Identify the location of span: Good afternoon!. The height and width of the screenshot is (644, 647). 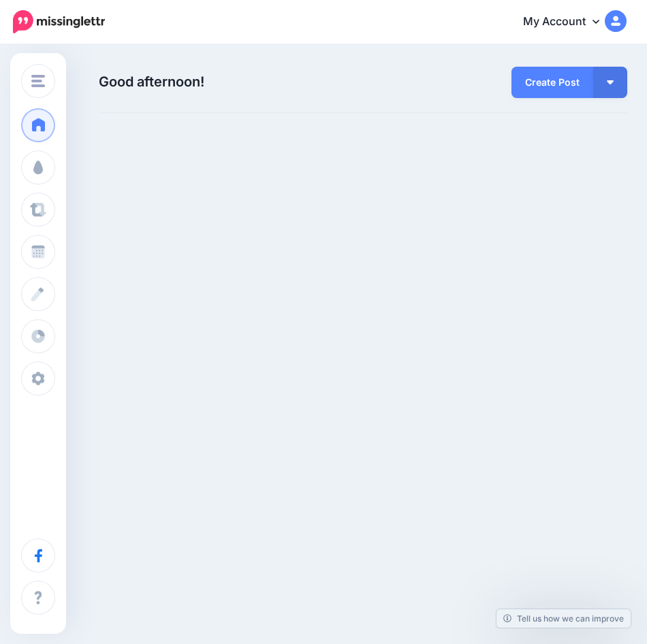
(151, 82).